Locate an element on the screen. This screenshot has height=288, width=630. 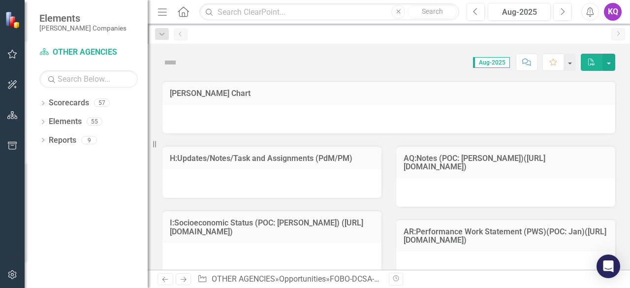
a: Scorecards is located at coordinates (69, 103).